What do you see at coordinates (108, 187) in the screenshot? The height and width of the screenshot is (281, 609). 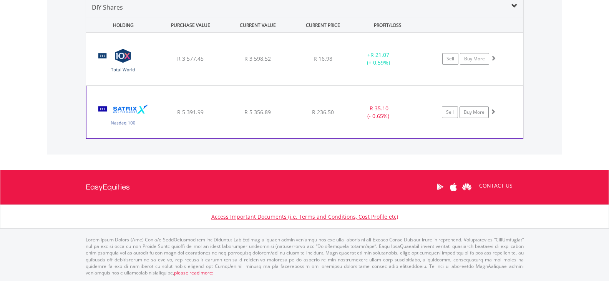 I see `div: EasyEquities` at bounding box center [108, 187].